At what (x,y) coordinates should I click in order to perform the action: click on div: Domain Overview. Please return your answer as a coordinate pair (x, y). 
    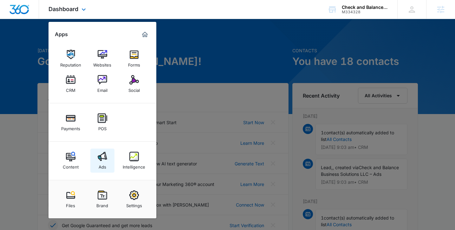
    Looking at the image, I should click on (40, 39).